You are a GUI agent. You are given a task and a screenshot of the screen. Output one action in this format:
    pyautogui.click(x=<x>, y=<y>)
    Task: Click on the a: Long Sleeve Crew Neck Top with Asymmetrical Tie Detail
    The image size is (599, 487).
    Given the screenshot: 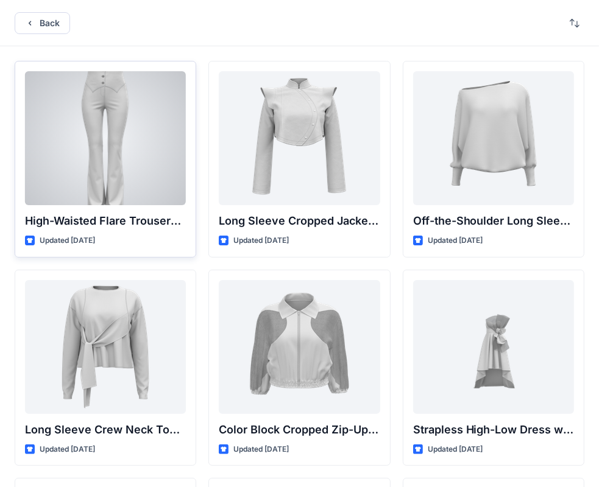 What is the action you would take?
    pyautogui.click(x=105, y=347)
    